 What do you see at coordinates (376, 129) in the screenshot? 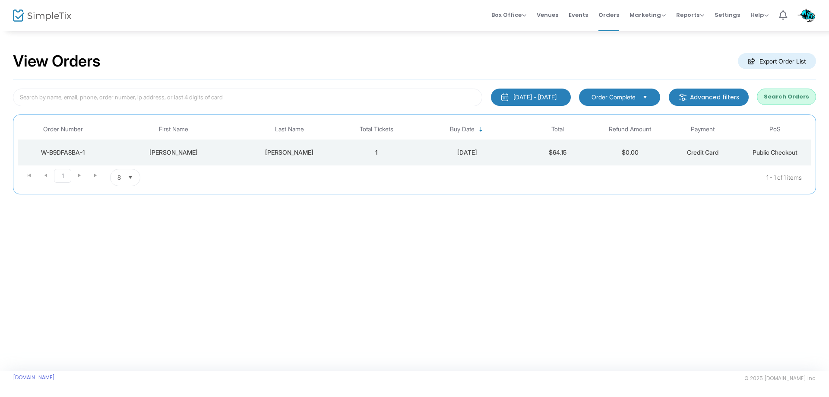
I see `th: Total Tickets` at bounding box center [376, 129].